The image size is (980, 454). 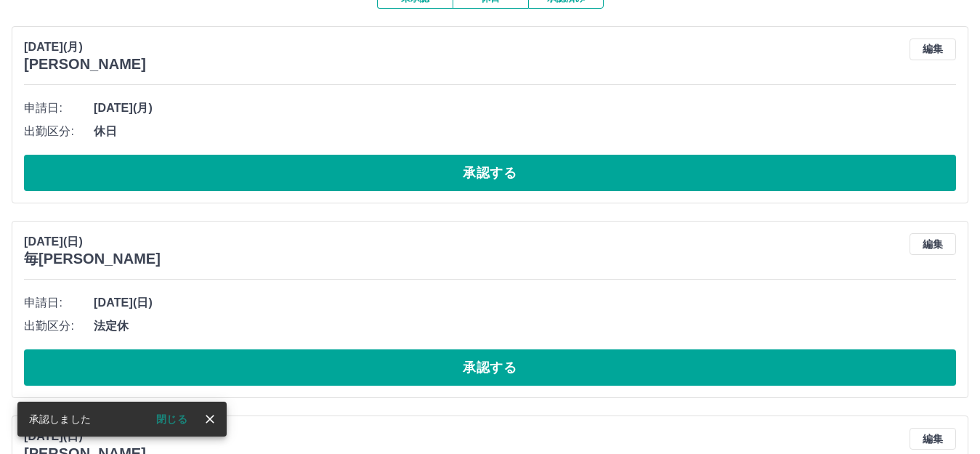 I want to click on button: 閉じる, so click(x=171, y=419).